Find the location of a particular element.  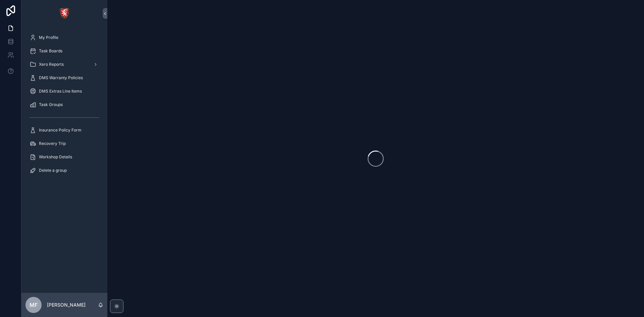

span: Workshop Details is located at coordinates (55, 157).